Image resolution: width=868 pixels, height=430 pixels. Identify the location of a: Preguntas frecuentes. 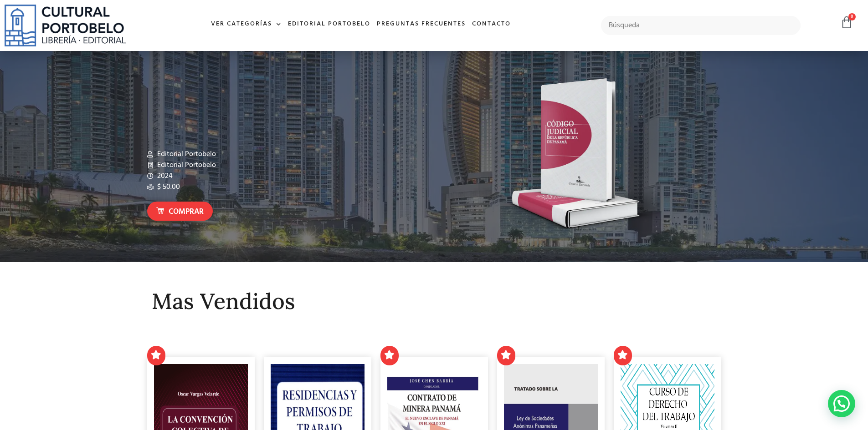
(421, 24).